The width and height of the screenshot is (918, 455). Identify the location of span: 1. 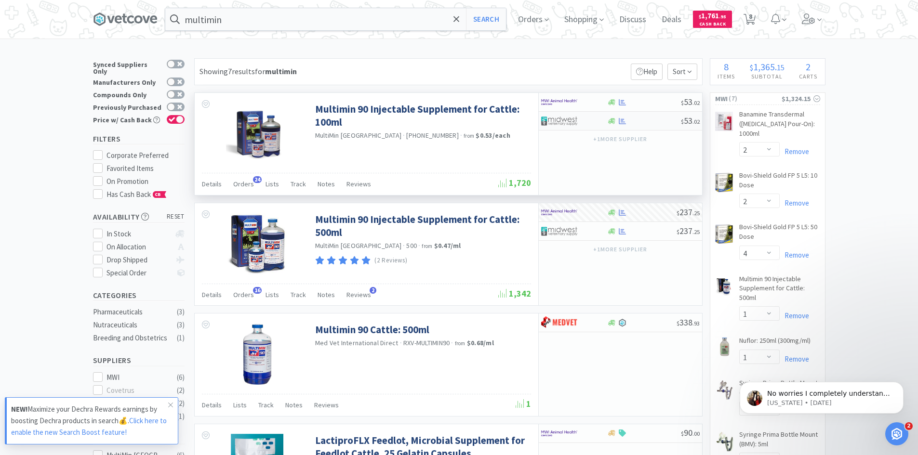
(523, 404).